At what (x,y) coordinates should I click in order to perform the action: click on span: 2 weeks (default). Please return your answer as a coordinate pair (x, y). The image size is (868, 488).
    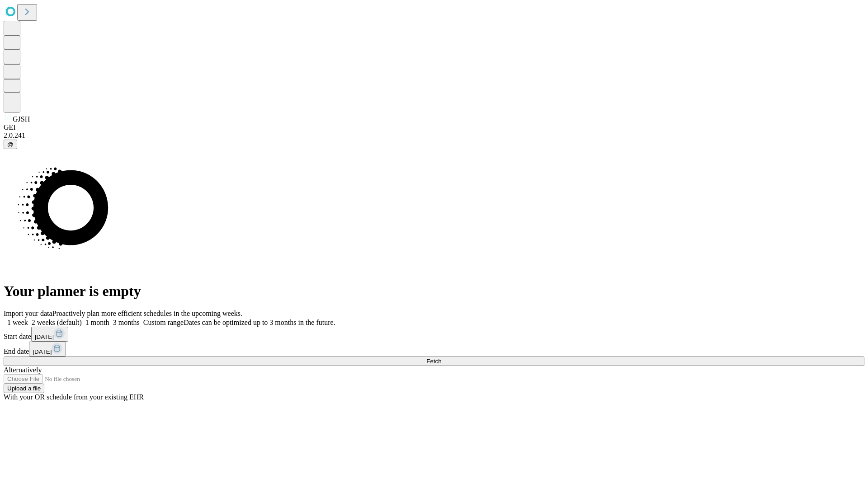
    Looking at the image, I should click on (56, 322).